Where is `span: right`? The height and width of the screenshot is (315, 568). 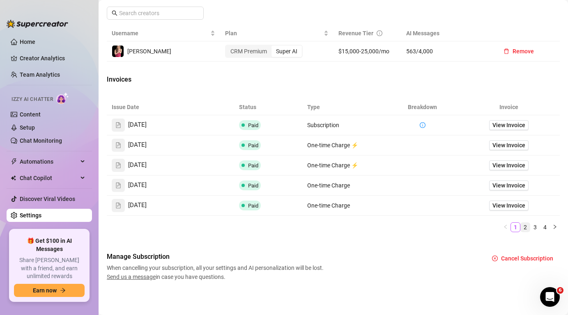 span: right is located at coordinates (555, 227).